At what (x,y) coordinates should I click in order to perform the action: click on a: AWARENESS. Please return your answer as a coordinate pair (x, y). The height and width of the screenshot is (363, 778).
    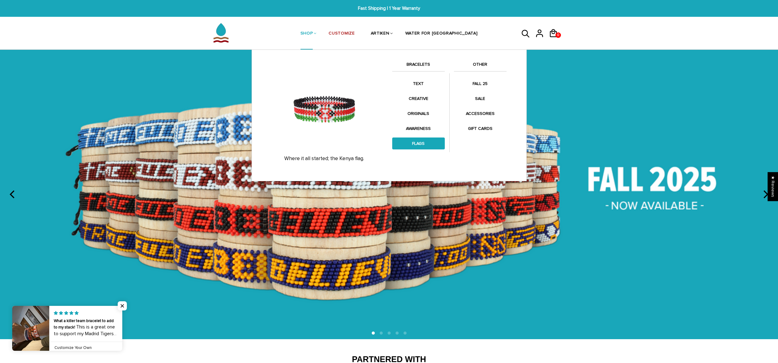
    Looking at the image, I should click on (418, 128).